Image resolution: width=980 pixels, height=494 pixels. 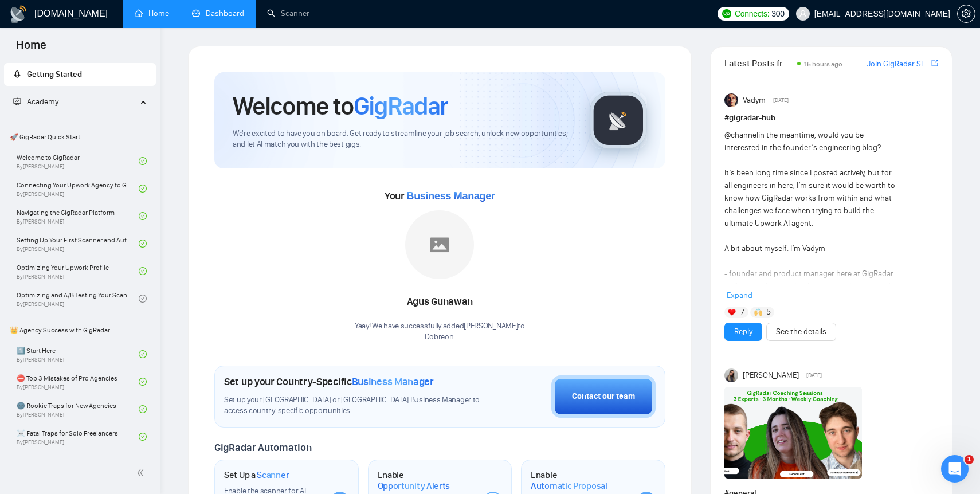 I want to click on span: Home, so click(x=31, y=48).